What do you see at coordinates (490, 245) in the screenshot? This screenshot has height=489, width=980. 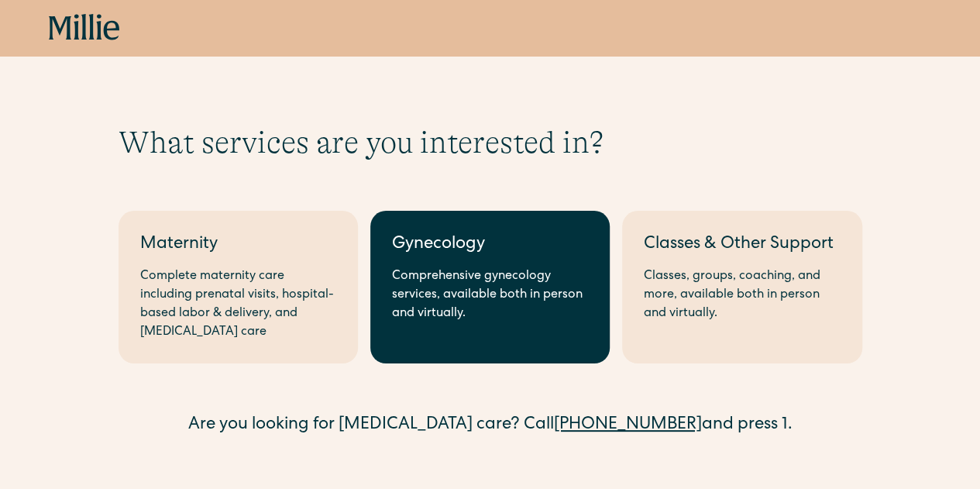 I see `div: Gynecology` at bounding box center [490, 245].